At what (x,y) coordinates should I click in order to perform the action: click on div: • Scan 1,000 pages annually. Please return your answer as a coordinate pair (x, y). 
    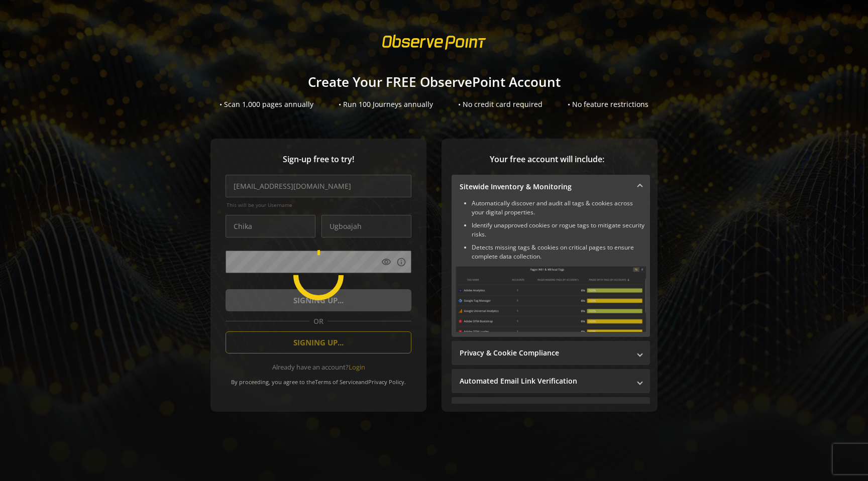
    Looking at the image, I should click on (267, 104).